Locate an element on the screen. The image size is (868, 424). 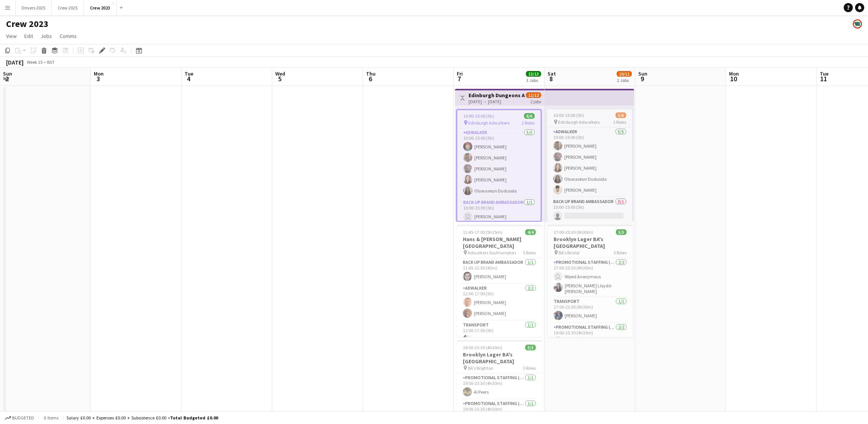
span: 6/6 is located at coordinates (530, 116).